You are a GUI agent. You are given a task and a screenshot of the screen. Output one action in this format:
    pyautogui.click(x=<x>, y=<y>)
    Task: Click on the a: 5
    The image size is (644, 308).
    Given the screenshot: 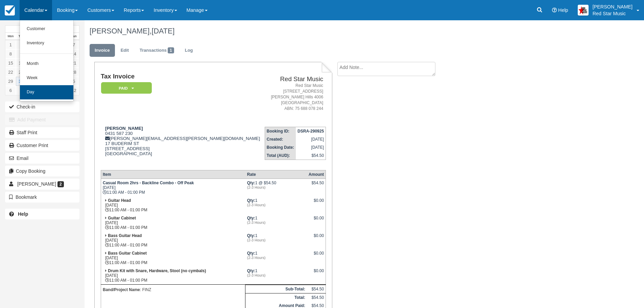 What is the action you would take?
    pyautogui.click(x=74, y=81)
    